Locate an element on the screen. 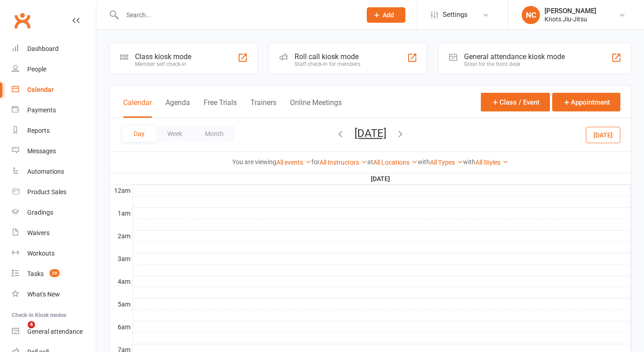 The width and height of the screenshot is (644, 352). th: 5am is located at coordinates (121, 304).